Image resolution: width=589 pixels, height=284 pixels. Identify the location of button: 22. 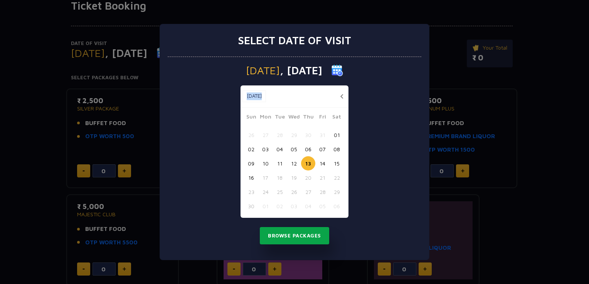
(336, 178).